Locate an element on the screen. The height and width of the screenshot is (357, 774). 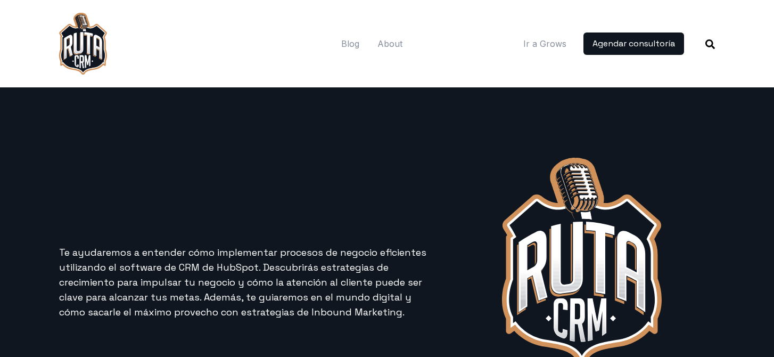
a: Blog is located at coordinates (350, 44).